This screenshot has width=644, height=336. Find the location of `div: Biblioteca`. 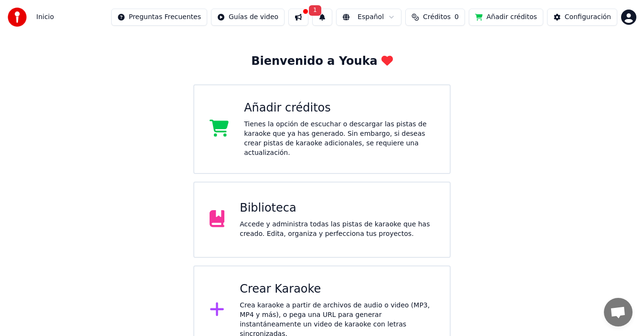

div: Biblioteca is located at coordinates (337, 208).